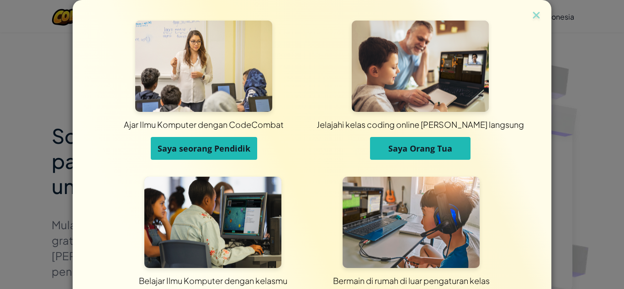 This screenshot has height=289, width=624. Describe the element at coordinates (420, 148) in the screenshot. I see `button: Saya Orang Tua` at that location.